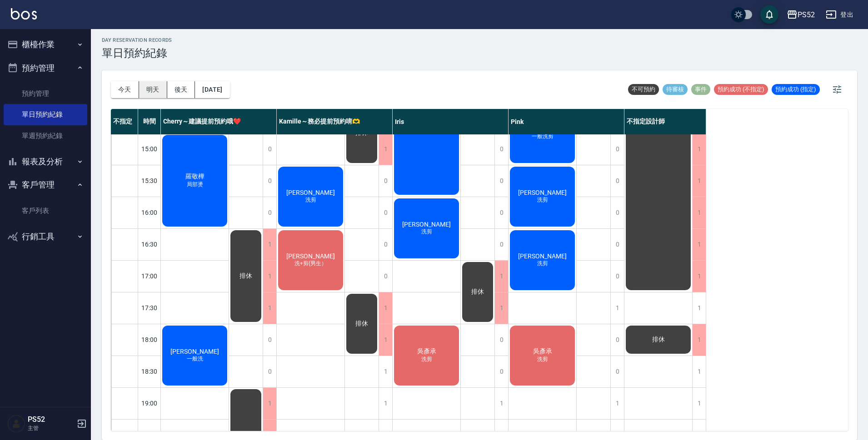  I want to click on span: 不可預約, so click(644, 89).